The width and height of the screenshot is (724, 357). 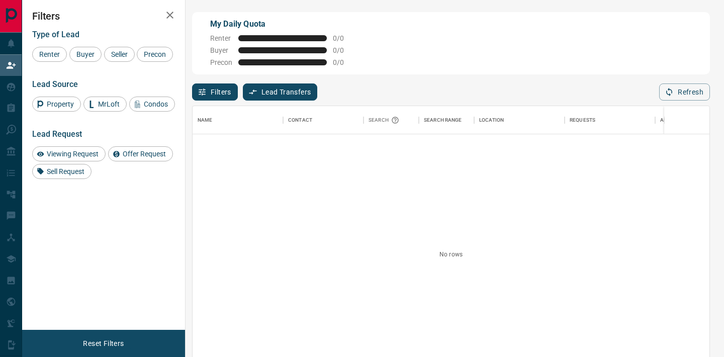 What do you see at coordinates (60, 104) in the screenshot?
I see `span: Property` at bounding box center [60, 104].